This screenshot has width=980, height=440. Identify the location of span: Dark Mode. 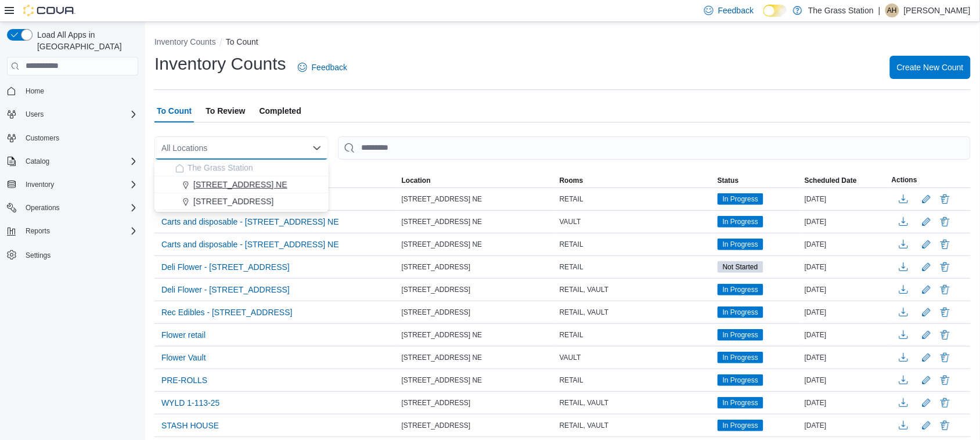
(763, 17).